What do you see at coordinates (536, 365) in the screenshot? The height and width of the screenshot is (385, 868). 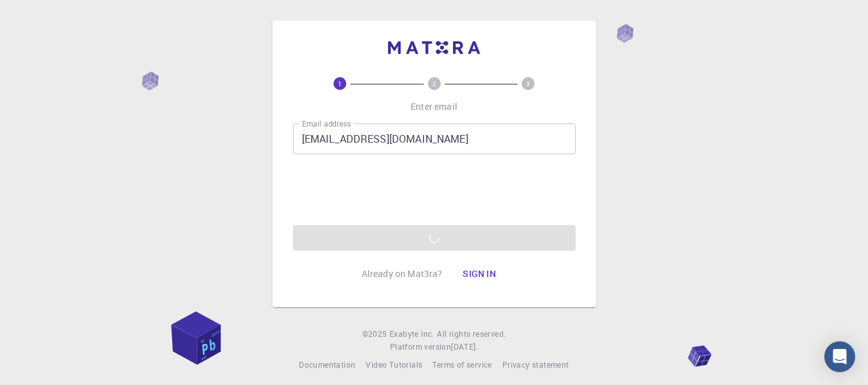 I see `a: Privacy statement` at bounding box center [536, 365].